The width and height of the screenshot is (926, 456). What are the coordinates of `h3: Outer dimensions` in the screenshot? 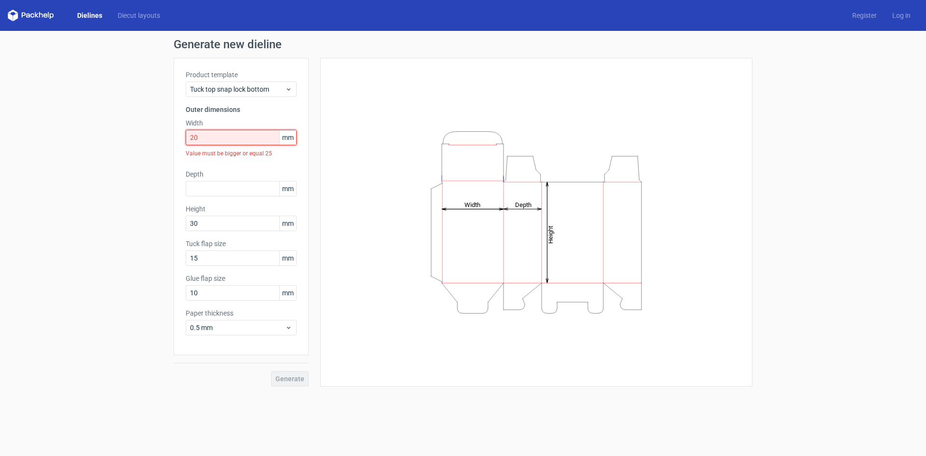 It's located at (241, 110).